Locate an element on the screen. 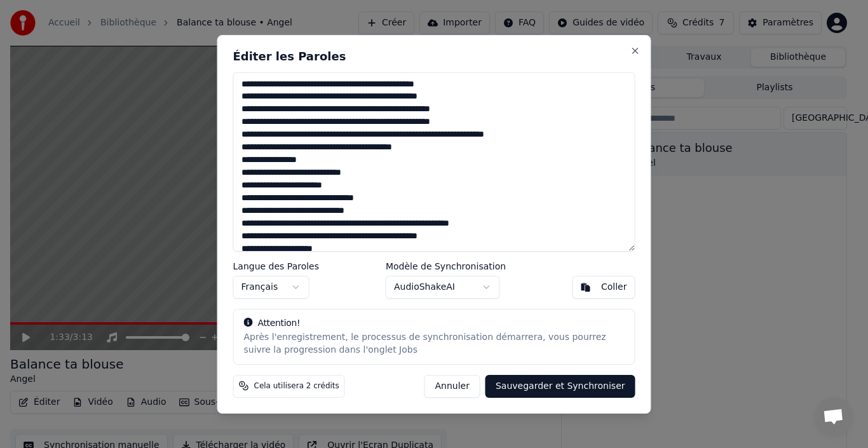 This screenshot has height=448, width=868. button: Sauvegarder et Synchroniser is located at coordinates (561, 385).